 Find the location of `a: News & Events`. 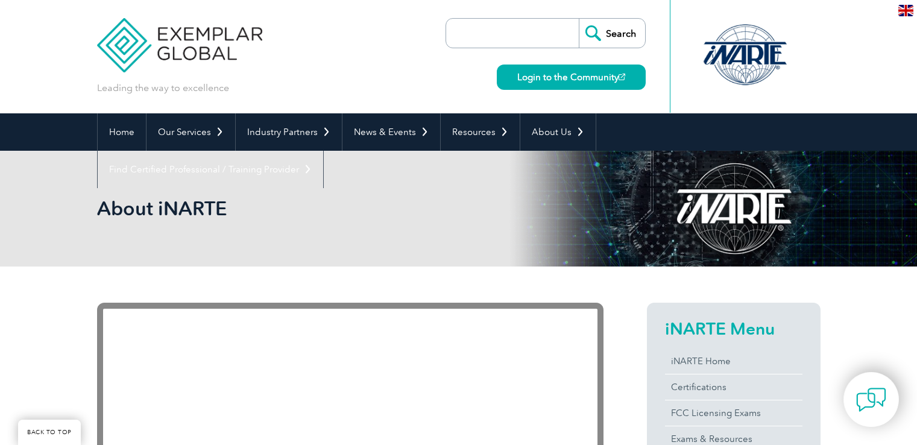

a: News & Events is located at coordinates (391, 132).